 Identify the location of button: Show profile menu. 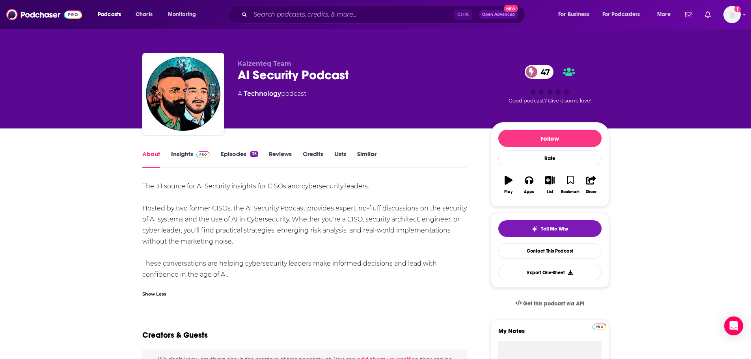
(732, 15).